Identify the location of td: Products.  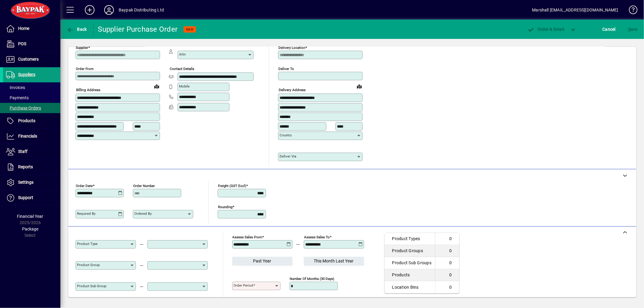
(410, 275).